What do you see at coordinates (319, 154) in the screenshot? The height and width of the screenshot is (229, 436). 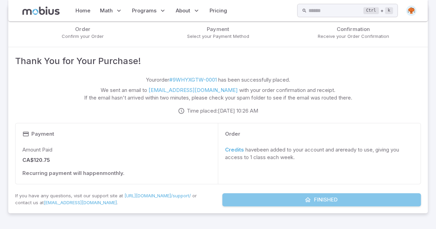 I see `p: have been added to your account and are ready to use , giving you access to 1 class each week .` at bounding box center [319, 154].